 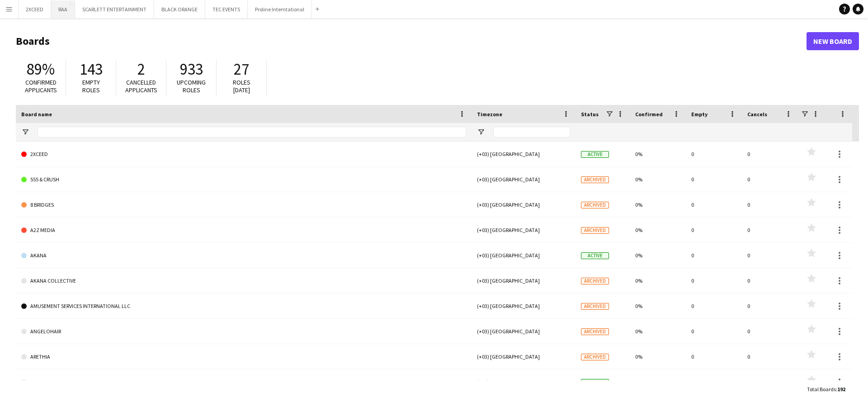 What do you see at coordinates (699, 114) in the screenshot?
I see `span: Empty` at bounding box center [699, 114].